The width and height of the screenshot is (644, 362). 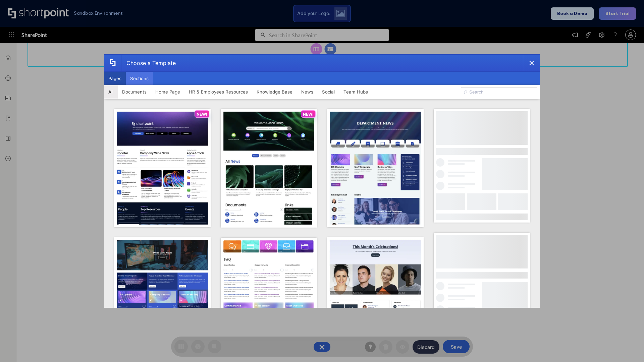 I want to click on input: Search, so click(x=499, y=92).